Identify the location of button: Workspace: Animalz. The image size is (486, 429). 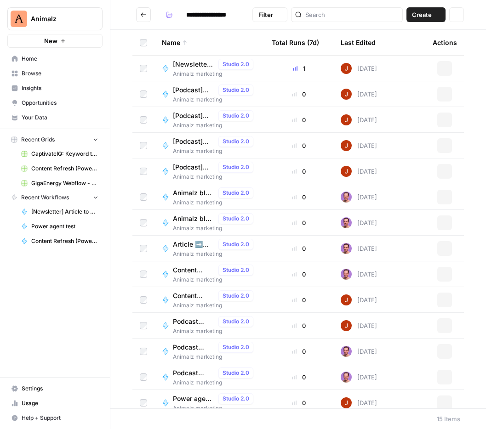
(55, 19).